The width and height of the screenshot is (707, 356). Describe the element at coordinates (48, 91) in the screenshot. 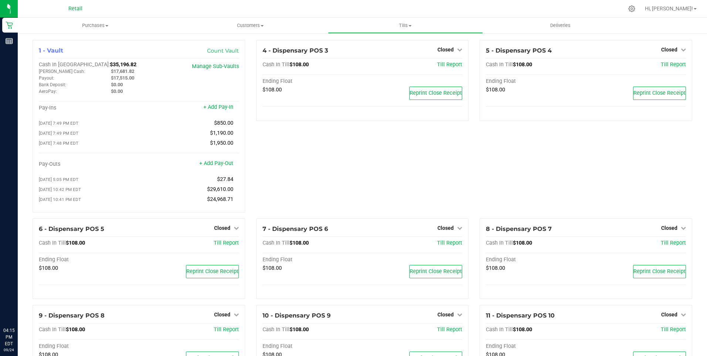

I see `span: AeroPay:` at that location.